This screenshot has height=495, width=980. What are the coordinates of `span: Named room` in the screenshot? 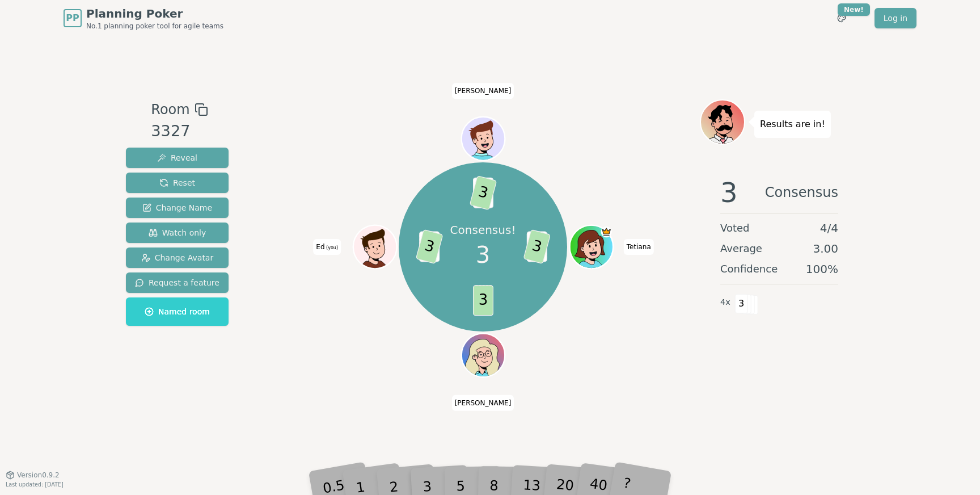 It's located at (177, 311).